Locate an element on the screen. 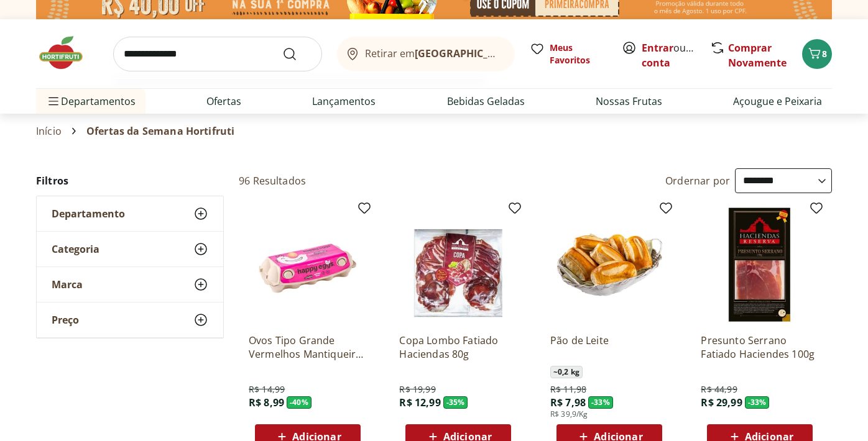 The width and height of the screenshot is (868, 441). button: Carrinho is located at coordinates (817, 54).